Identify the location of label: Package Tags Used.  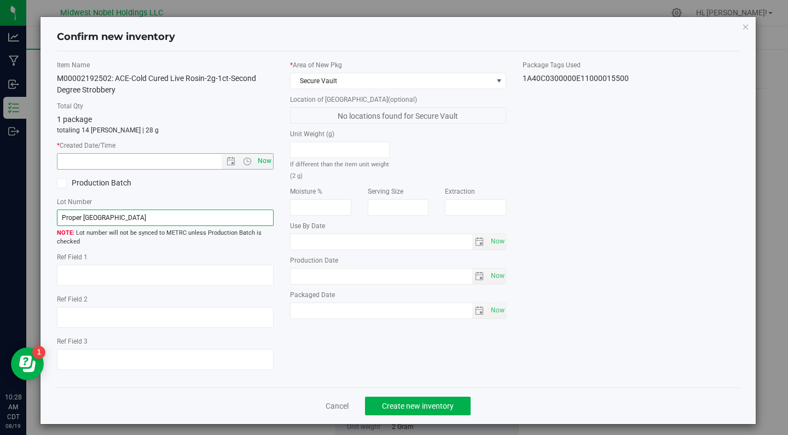
(631, 65).